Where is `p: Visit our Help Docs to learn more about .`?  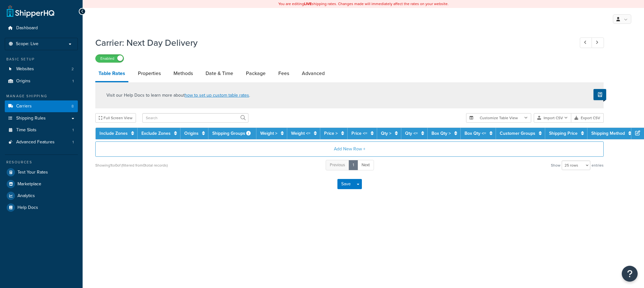
p: Visit our Help Docs to learn more about . is located at coordinates (178, 95).